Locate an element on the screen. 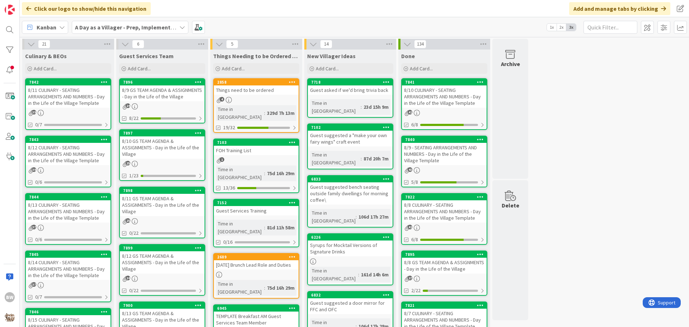  div: Guest suggested a "make your own fairy wings" craft event is located at coordinates (350, 139).